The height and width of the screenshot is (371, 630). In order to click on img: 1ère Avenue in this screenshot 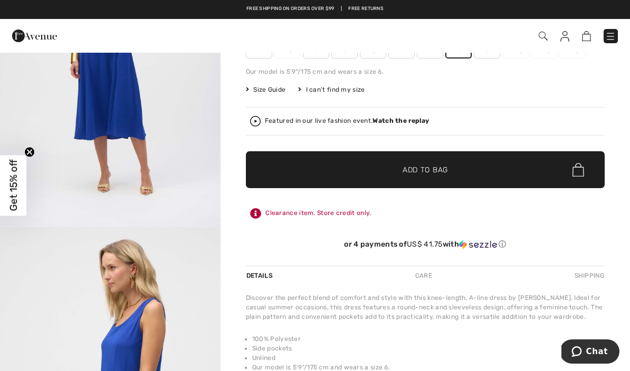, I will do `click(34, 36)`.